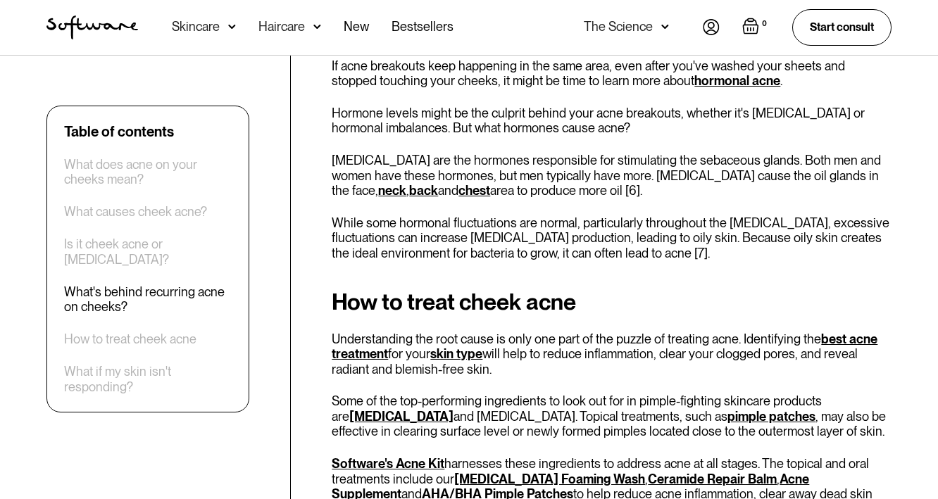 The height and width of the screenshot is (499, 938). I want to click on a: back, so click(423, 190).